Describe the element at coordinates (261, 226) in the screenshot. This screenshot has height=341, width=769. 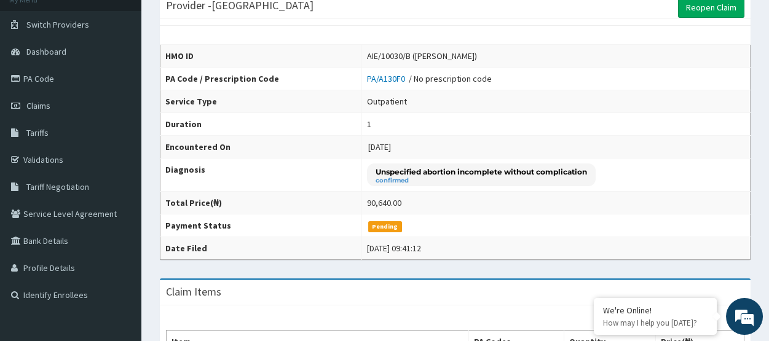
I see `th: Payment Status` at that location.